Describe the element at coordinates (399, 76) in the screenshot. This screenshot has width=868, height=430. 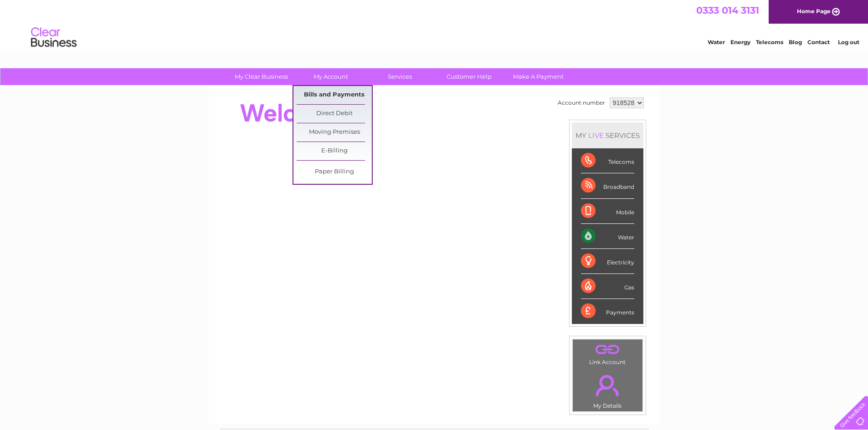
I see `a: Services` at that location.